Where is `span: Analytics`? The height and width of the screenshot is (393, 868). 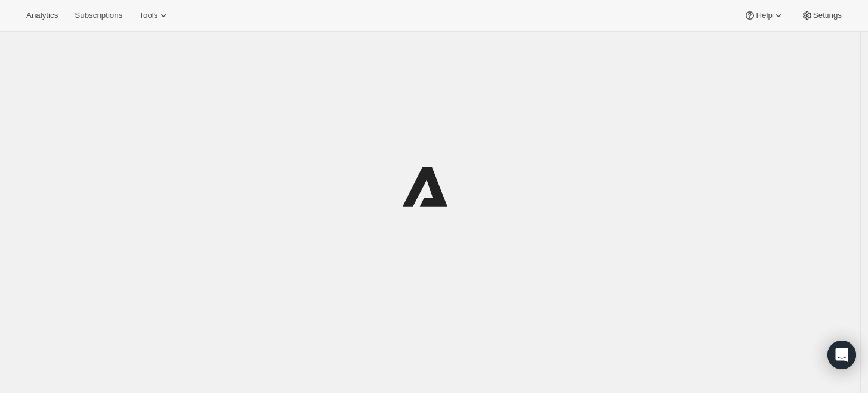
span: Analytics is located at coordinates (42, 15).